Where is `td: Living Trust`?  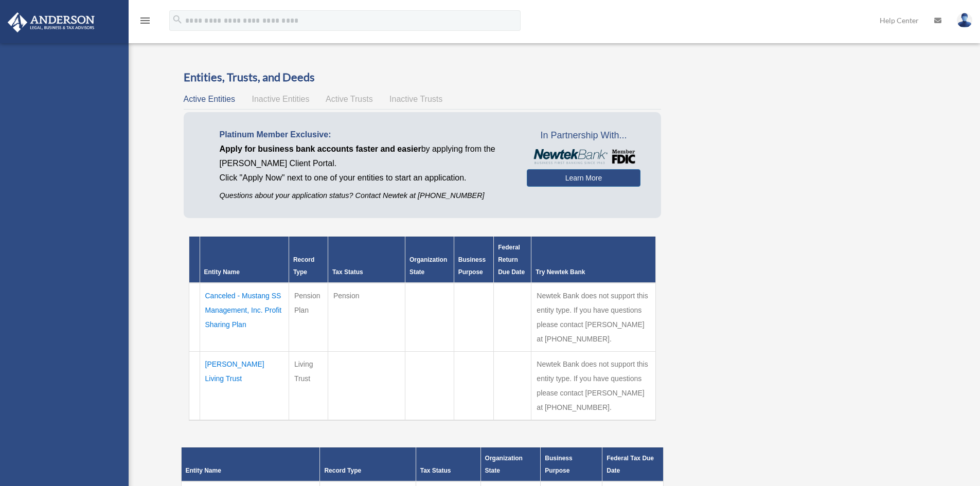
td: Living Trust is located at coordinates (308, 386).